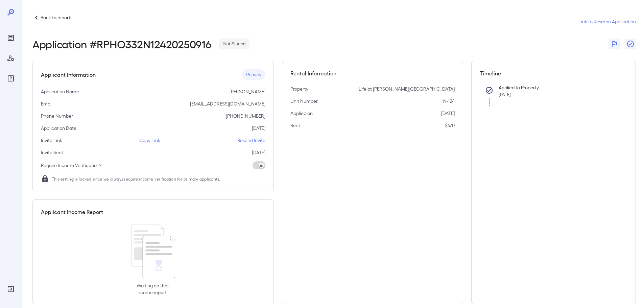  What do you see at coordinates (254, 75) in the screenshot?
I see `span: Primary` at bounding box center [254, 75].